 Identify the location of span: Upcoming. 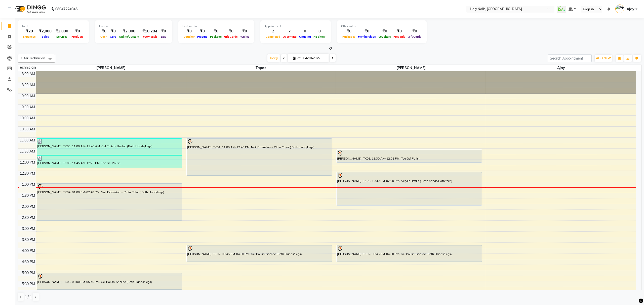
(289, 37).